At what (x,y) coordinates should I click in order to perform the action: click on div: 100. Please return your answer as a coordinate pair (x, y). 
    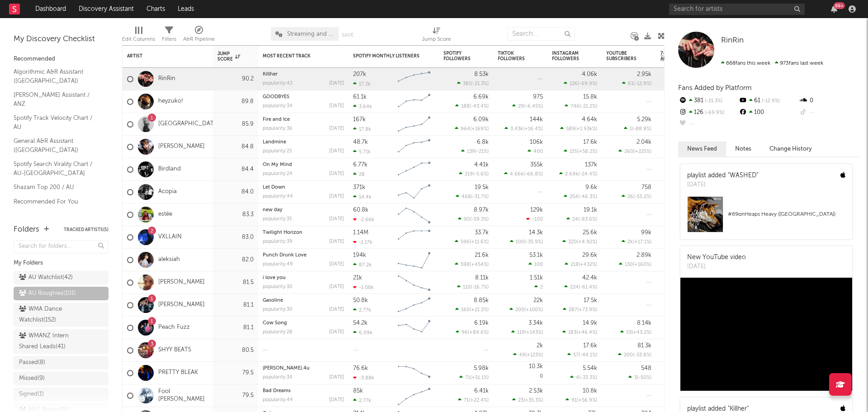
    Looking at the image, I should click on (768, 113).